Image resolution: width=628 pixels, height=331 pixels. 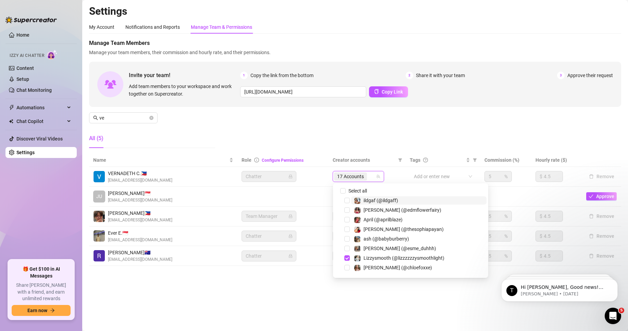 I want to click on span: JU, so click(x=99, y=196).